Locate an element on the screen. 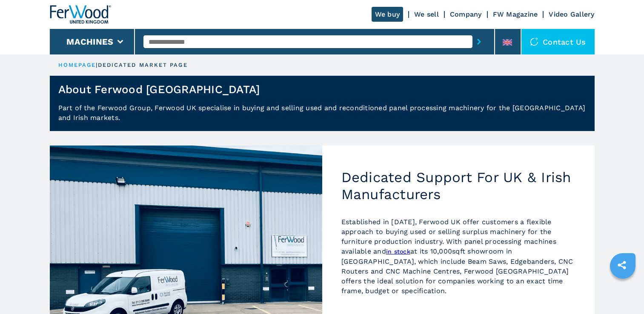  a: Company is located at coordinates (466, 14).